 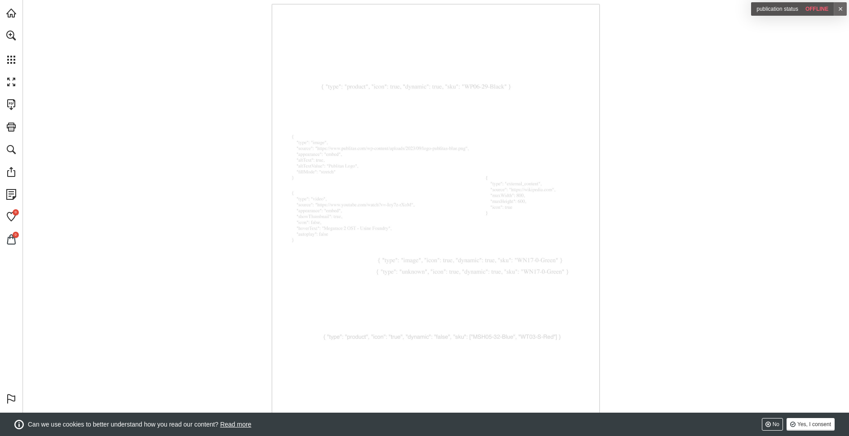 What do you see at coordinates (792, 9) in the screenshot?
I see `div: offline` at bounding box center [792, 9].